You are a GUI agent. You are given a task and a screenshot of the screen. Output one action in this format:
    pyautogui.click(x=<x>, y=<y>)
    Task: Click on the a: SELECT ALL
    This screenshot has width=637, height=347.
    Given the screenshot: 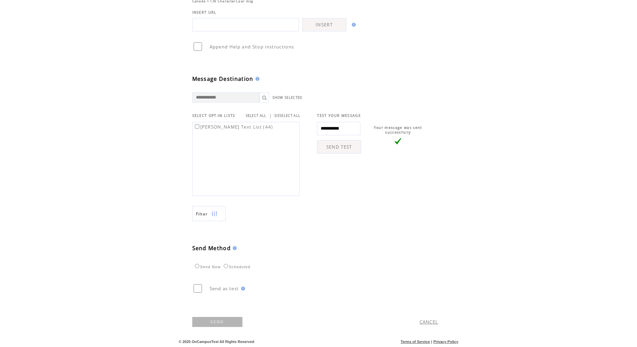 What is the action you would take?
    pyautogui.click(x=256, y=116)
    